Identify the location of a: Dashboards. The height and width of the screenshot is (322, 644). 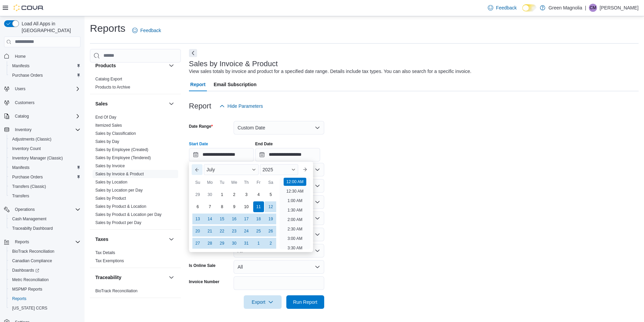
(26, 271).